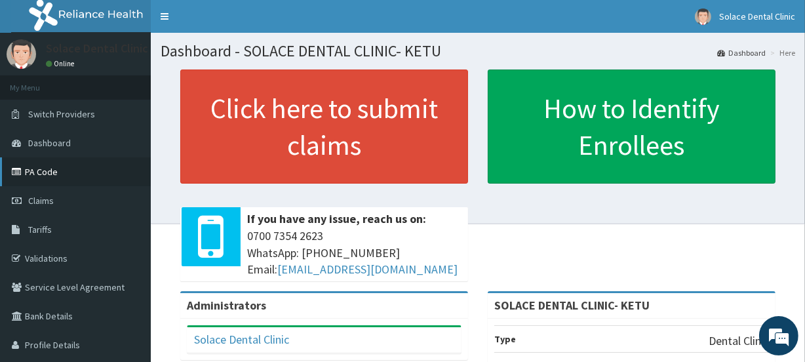  I want to click on b: Administrators, so click(226, 305).